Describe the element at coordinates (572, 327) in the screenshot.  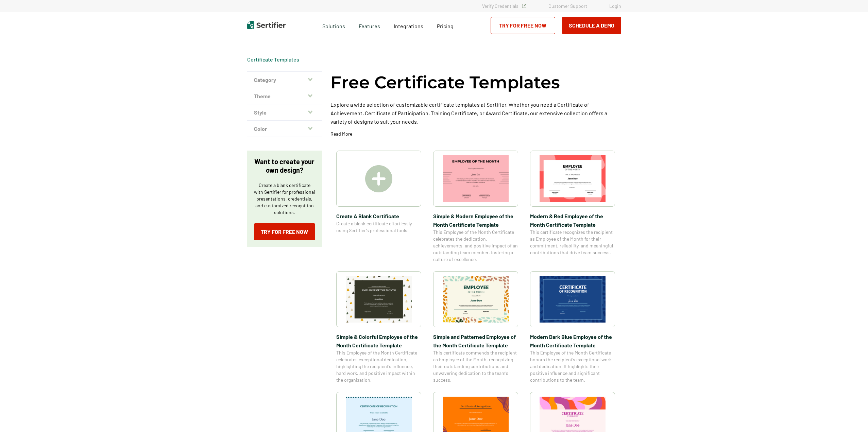
I see `a: Modern Dark Blue Employee of the Month Certificate TemplateModern Dark Blue Employee of the Month...` at that location.